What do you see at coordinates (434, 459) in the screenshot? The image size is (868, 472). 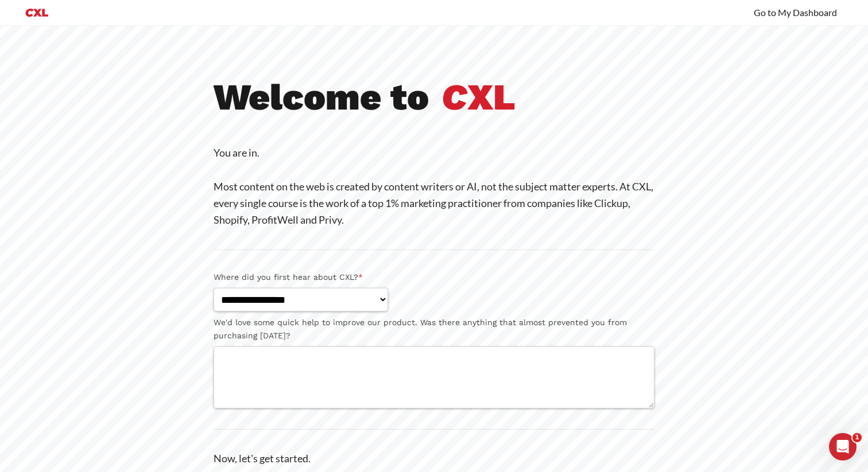 I see `p: Now, let's get started.` at bounding box center [434, 459].